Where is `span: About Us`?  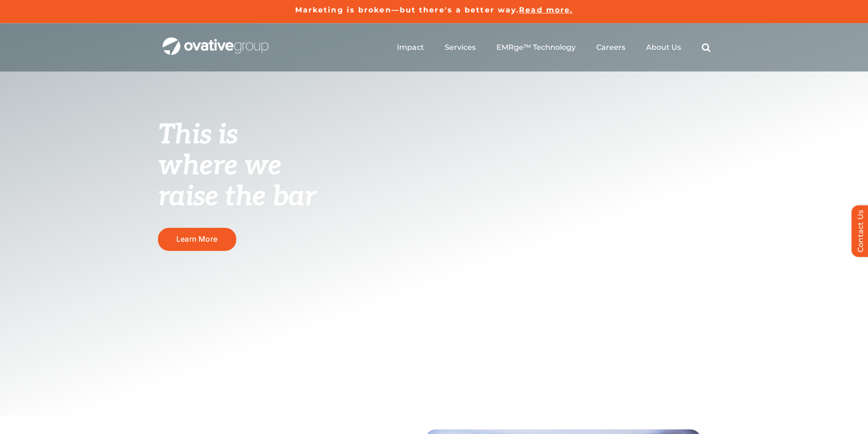
span: About Us is located at coordinates (663, 47).